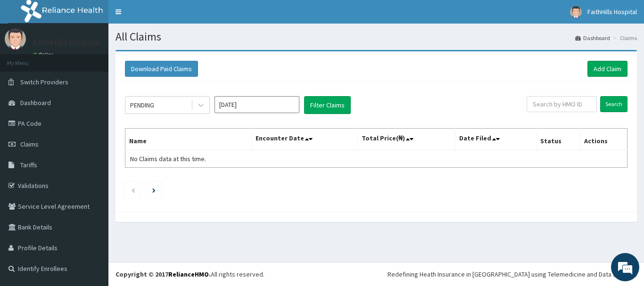 This screenshot has width=644, height=286. What do you see at coordinates (327, 105) in the screenshot?
I see `button: Filter Claims` at bounding box center [327, 105].